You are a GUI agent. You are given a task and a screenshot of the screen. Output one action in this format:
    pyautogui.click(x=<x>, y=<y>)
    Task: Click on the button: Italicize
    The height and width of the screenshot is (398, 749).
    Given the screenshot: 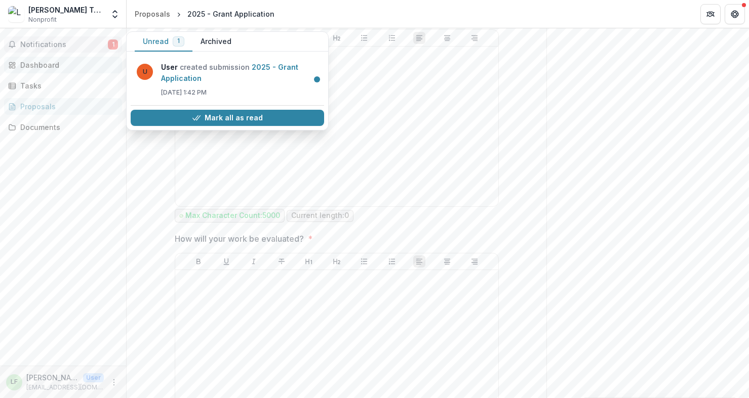 What is the action you would take?
    pyautogui.click(x=254, y=262)
    